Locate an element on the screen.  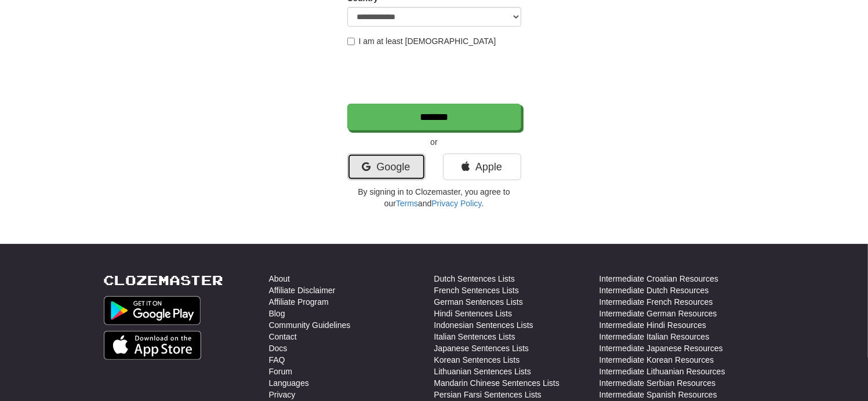
a: FAQ is located at coordinates (277, 360).